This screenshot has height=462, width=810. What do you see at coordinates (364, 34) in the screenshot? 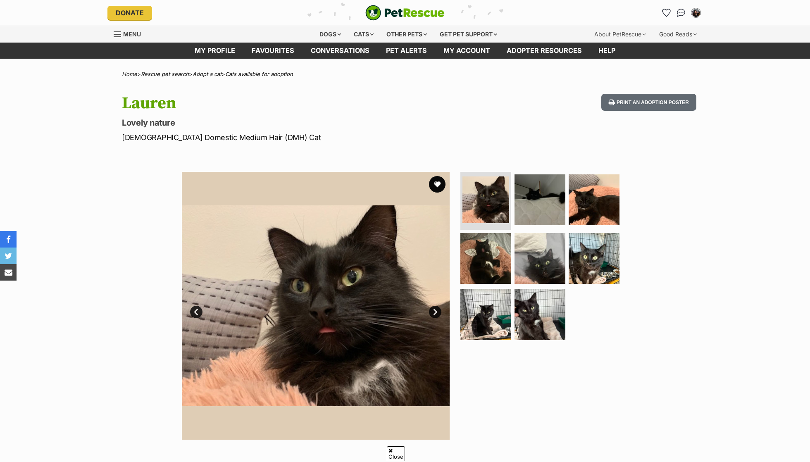
I see `div: Cats` at bounding box center [364, 34].